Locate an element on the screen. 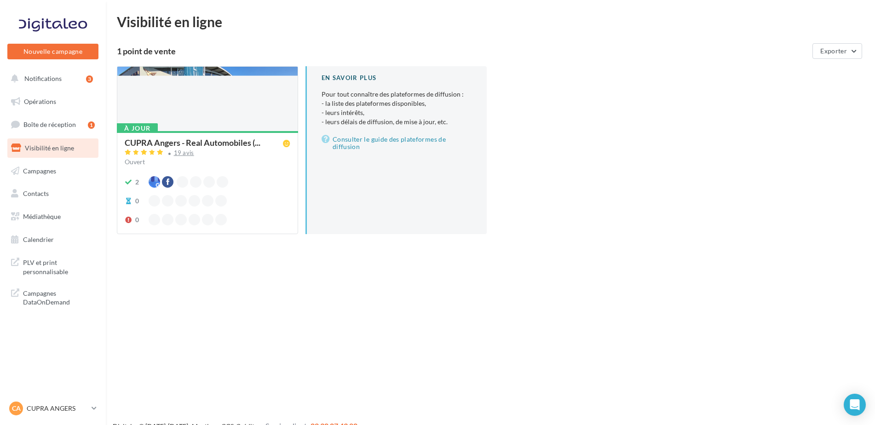  span: Médiathèque is located at coordinates (42, 216).